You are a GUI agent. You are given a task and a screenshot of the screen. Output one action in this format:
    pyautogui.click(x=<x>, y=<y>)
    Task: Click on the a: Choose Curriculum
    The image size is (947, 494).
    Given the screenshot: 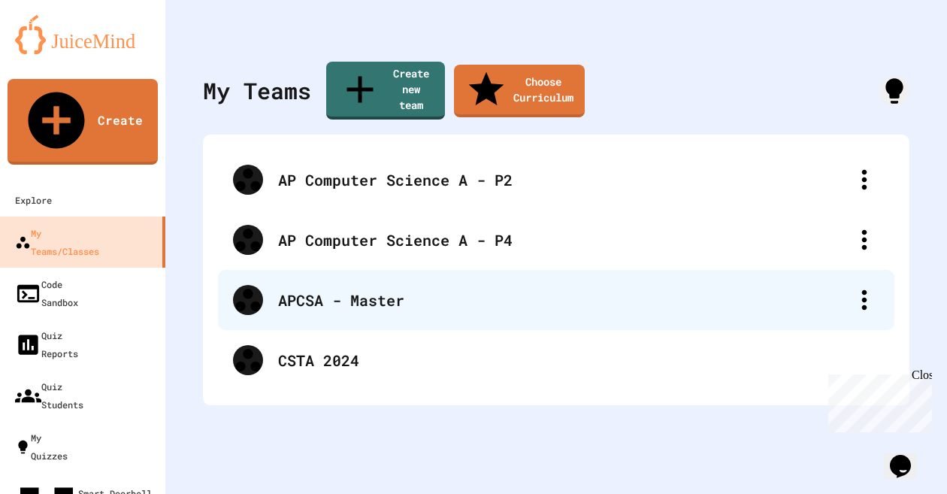 What is the action you would take?
    pyautogui.click(x=519, y=91)
    